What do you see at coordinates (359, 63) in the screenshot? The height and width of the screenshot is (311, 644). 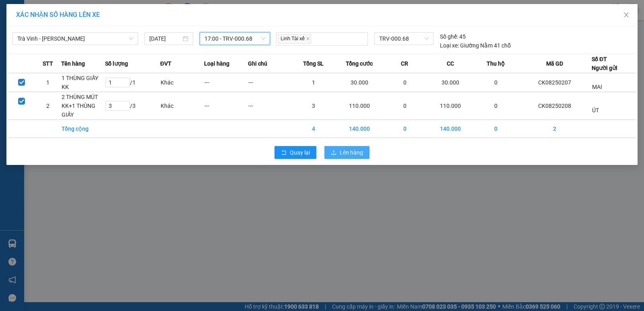 I see `span: Tổng cước` at bounding box center [359, 63].